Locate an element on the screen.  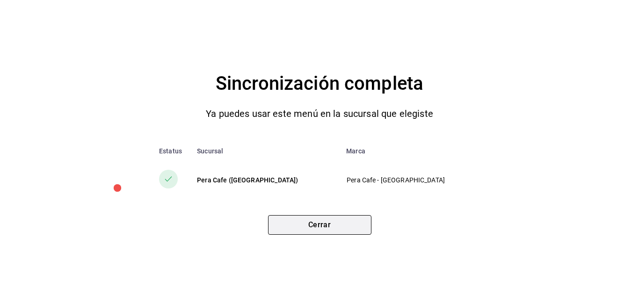
h4: Sincronización completa is located at coordinates (319, 84).